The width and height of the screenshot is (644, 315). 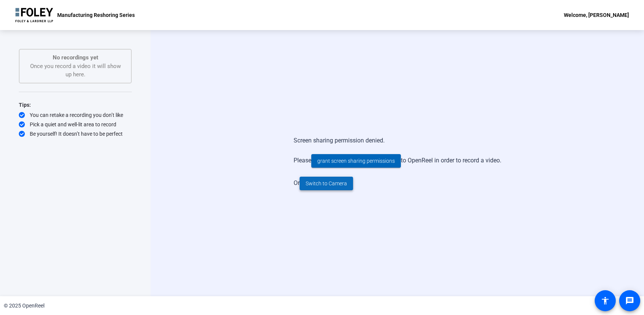 What do you see at coordinates (356, 161) in the screenshot?
I see `button: grant screen sharing permissions` at bounding box center [356, 161].